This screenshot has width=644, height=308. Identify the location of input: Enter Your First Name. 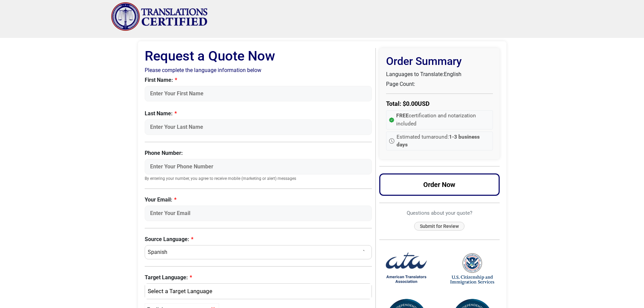
(259, 94).